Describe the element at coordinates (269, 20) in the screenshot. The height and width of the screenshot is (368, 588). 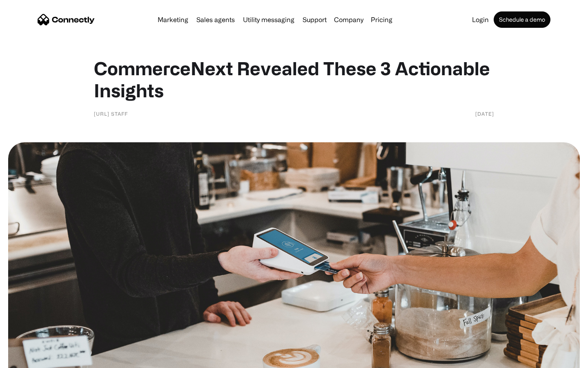
I see `a: Utility messaging` at that location.